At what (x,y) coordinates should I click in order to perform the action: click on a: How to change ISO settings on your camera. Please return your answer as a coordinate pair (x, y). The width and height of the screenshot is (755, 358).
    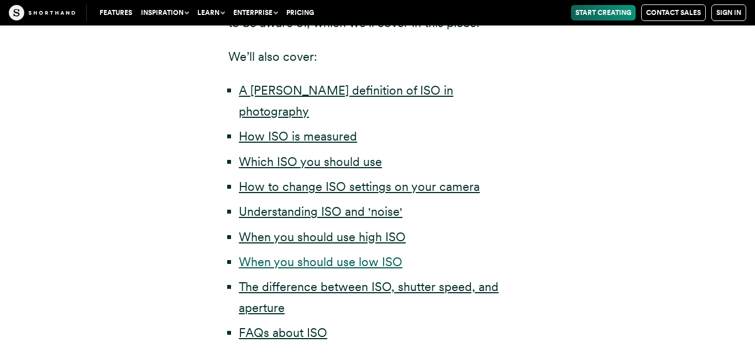
    Looking at the image, I should click on (359, 186).